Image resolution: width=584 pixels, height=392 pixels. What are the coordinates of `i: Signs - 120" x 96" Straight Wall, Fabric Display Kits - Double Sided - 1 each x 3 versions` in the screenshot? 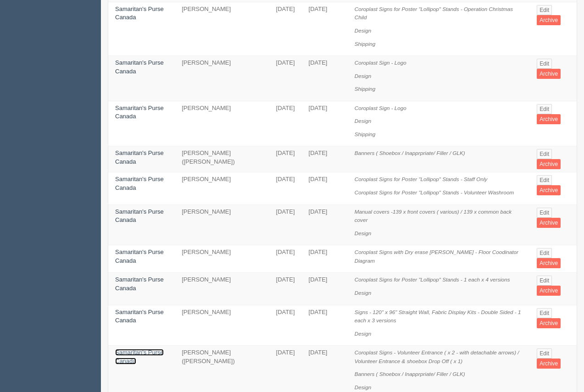 It's located at (438, 316).